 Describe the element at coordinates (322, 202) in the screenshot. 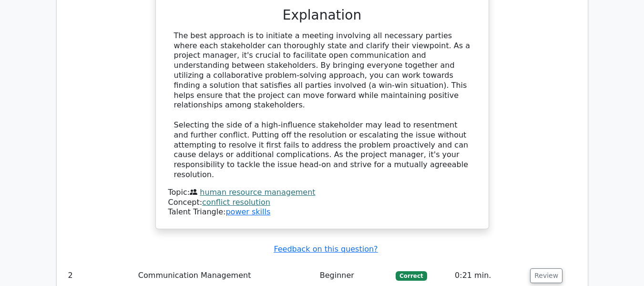

I see `div: Concept:` at that location.